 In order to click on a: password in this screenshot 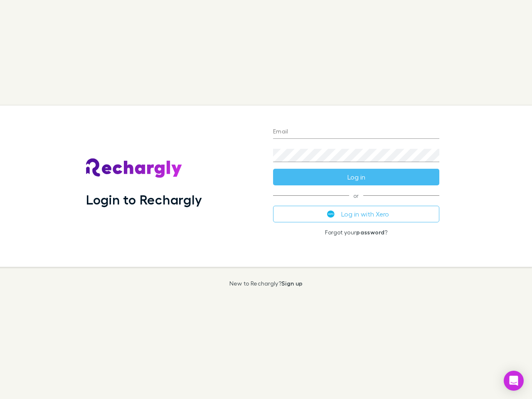, I will do `click(370, 232)`.